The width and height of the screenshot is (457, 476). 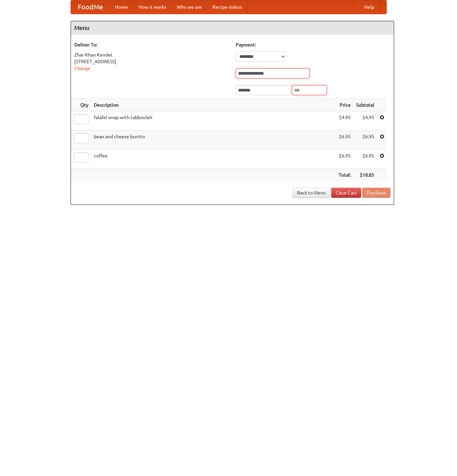 I want to click on a: Change, so click(x=82, y=68).